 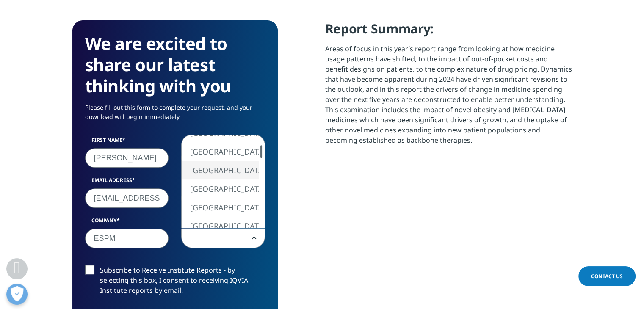 What do you see at coordinates (449, 32) in the screenshot?
I see `h4: Report Summary:` at bounding box center [449, 32].